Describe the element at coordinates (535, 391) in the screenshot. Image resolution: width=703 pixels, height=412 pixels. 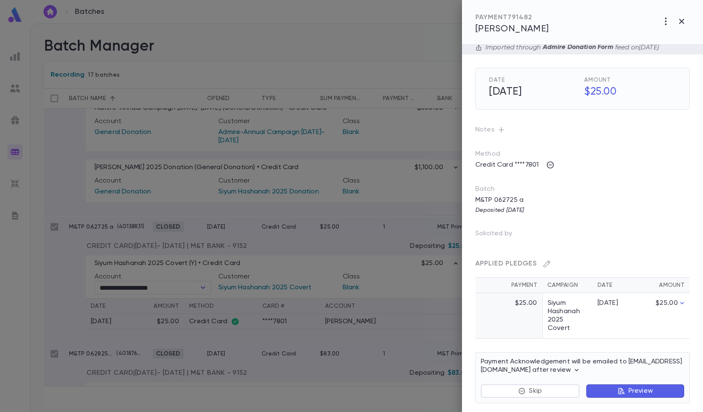
I see `p: Skip` at that location.